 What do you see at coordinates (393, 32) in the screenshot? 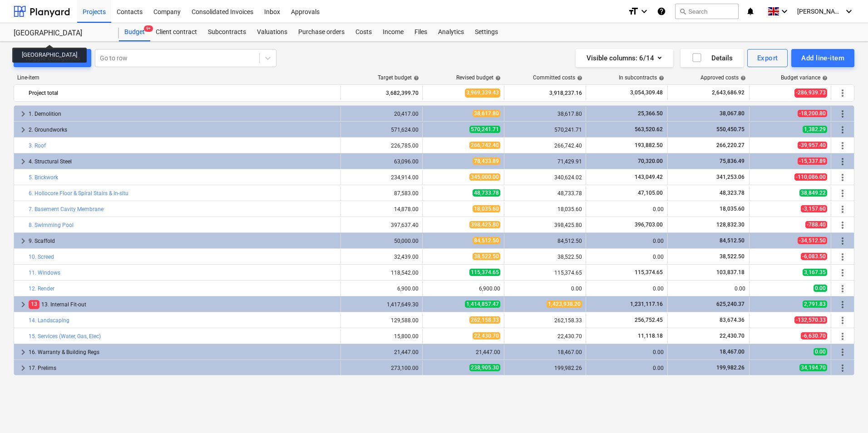
I see `div: Income` at bounding box center [393, 32].